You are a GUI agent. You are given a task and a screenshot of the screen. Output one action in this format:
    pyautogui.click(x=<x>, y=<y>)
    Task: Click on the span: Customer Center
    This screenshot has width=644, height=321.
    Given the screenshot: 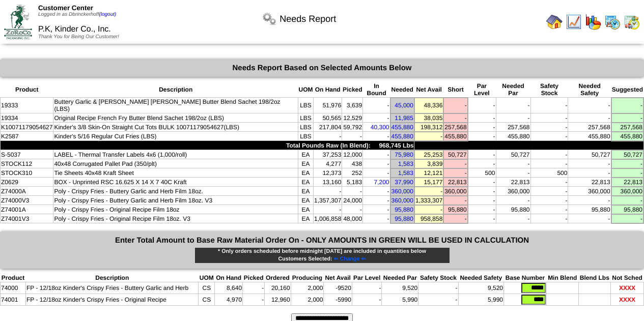 What is the action you would take?
    pyautogui.click(x=65, y=8)
    